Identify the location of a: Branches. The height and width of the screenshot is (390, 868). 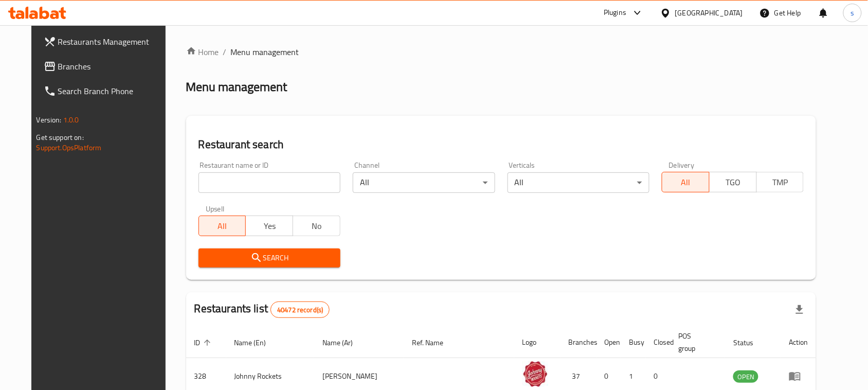
(106, 67).